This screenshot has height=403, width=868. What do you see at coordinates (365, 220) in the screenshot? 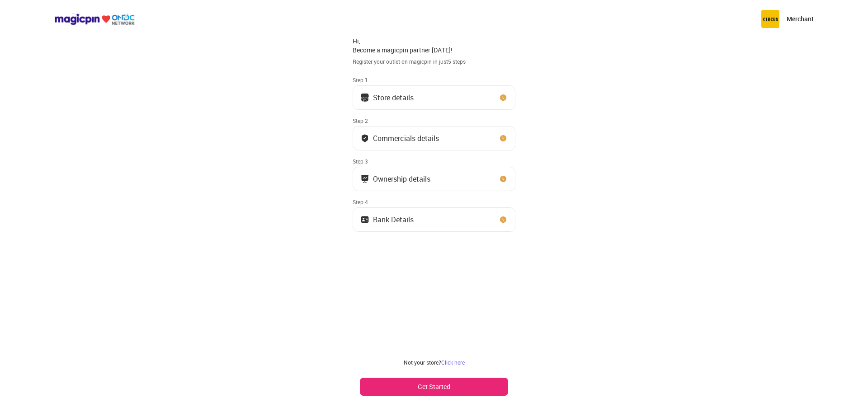
I see `img: ownership_icon.37569ceb.svg` at bounding box center [365, 220].